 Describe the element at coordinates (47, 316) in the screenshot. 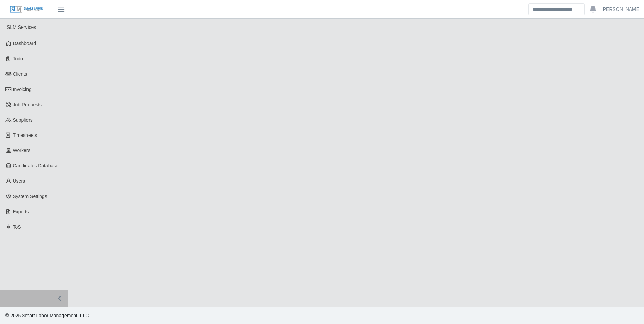

I see `span: © 2025 Smart Labor Management, LLC` at that location.